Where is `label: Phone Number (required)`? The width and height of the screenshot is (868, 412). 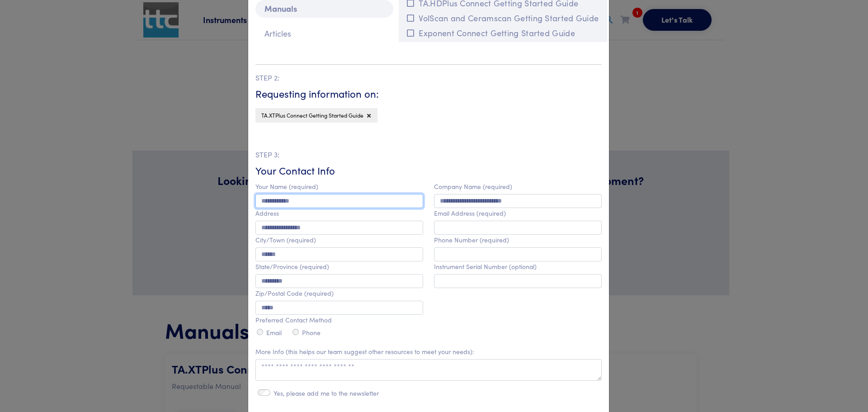 label: Phone Number (required) is located at coordinates (471, 239).